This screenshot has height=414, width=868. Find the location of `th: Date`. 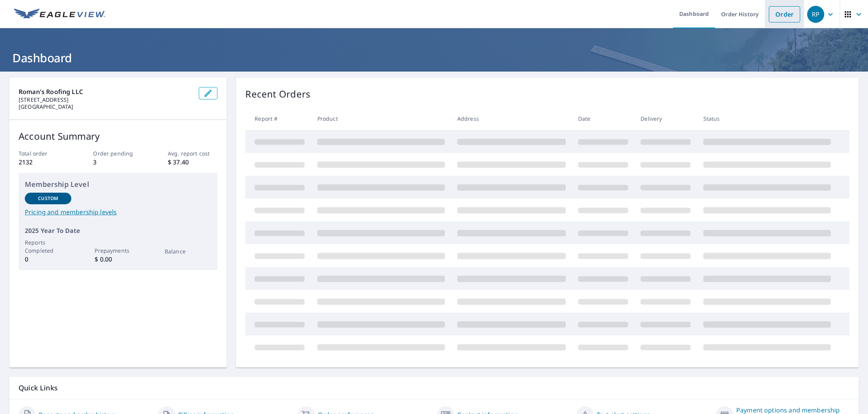

th: Date is located at coordinates (603, 119).